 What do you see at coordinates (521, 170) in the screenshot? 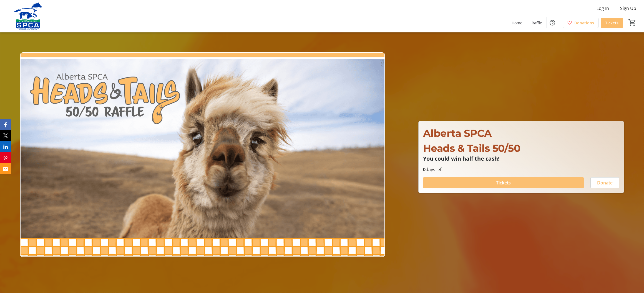
I see `p: days left` at bounding box center [521, 170].